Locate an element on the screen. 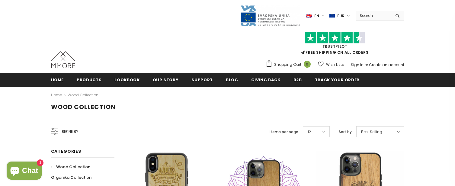  label: Sort by is located at coordinates (345, 132).